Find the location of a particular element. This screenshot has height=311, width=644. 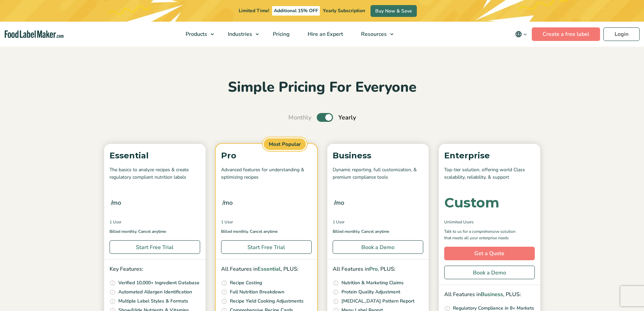

span: Essential is located at coordinates (269, 269).